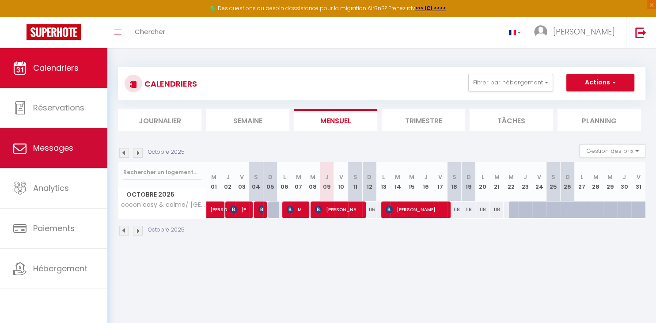  Describe the element at coordinates (56, 68) in the screenshot. I see `span: Calendriers` at that location.